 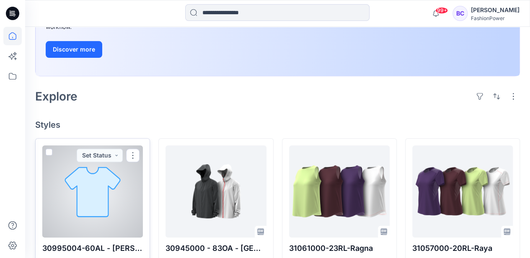 I want to click on a: 31061000-23RL-Ragna, so click(x=339, y=191).